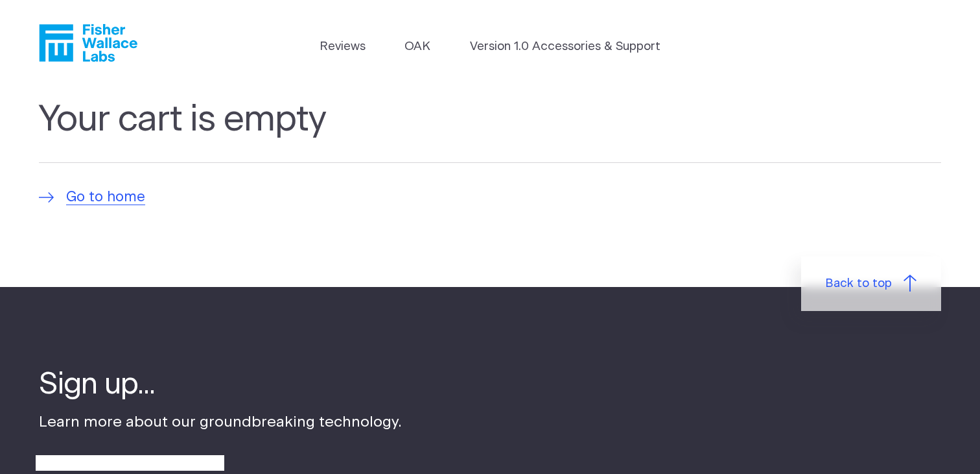 This screenshot has width=980, height=474. I want to click on a: Back to top, so click(871, 284).